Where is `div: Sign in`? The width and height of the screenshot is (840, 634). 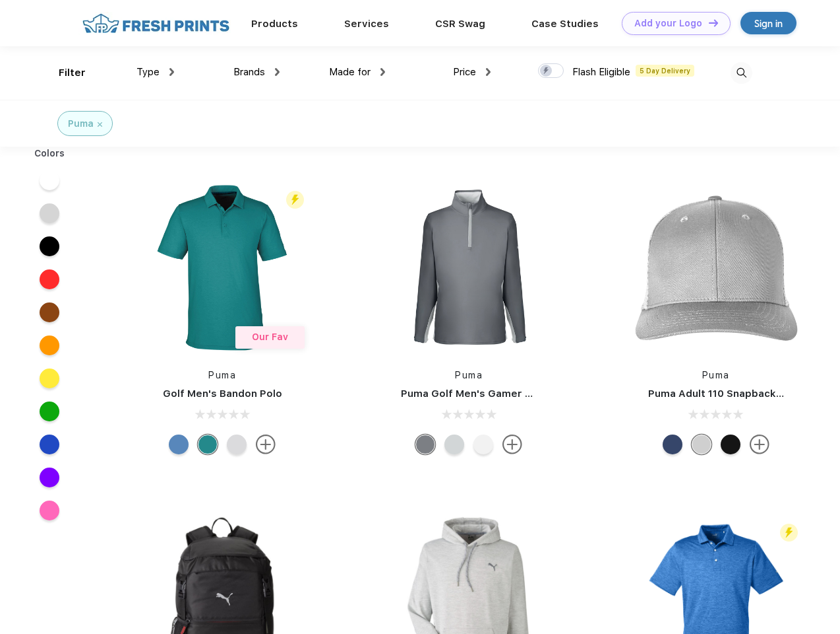 div: Sign in is located at coordinates (768, 23).